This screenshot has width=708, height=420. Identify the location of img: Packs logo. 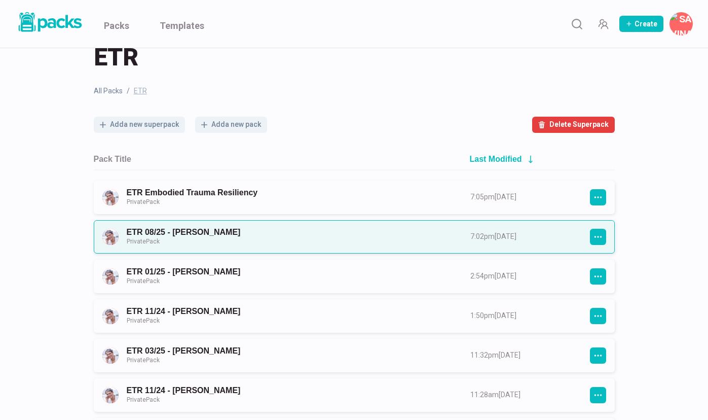
(49, 22).